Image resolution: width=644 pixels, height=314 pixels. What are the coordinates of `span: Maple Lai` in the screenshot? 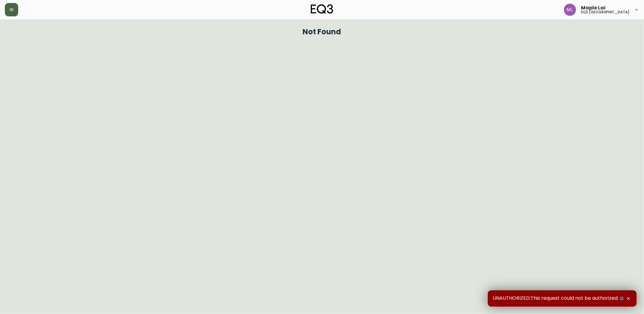 It's located at (593, 8).